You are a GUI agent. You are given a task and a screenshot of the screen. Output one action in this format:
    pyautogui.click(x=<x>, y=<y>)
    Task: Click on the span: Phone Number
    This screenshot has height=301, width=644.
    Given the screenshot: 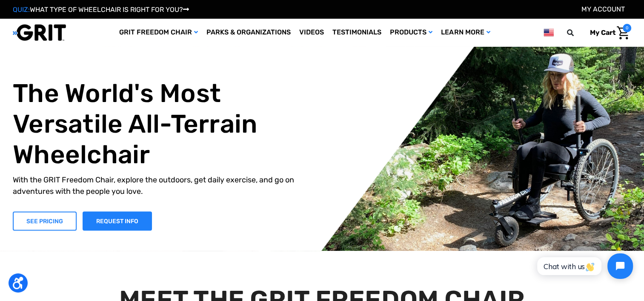 What is the action you would take?
    pyautogui.click(x=163, y=39)
    